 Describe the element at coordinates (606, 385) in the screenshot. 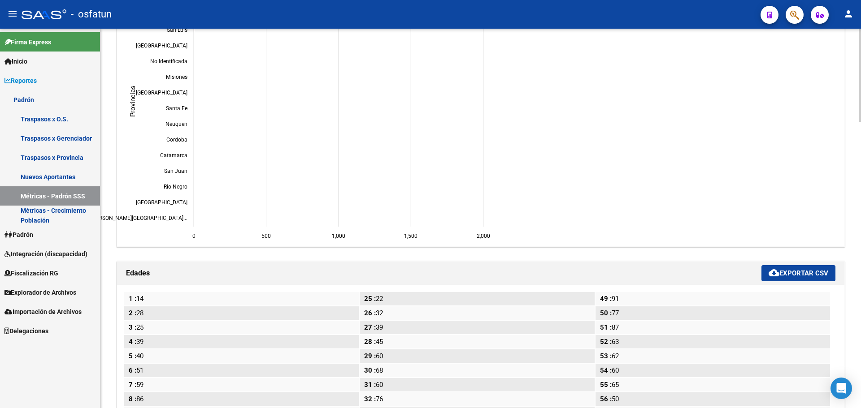

I see `span: 55 :` at that location.